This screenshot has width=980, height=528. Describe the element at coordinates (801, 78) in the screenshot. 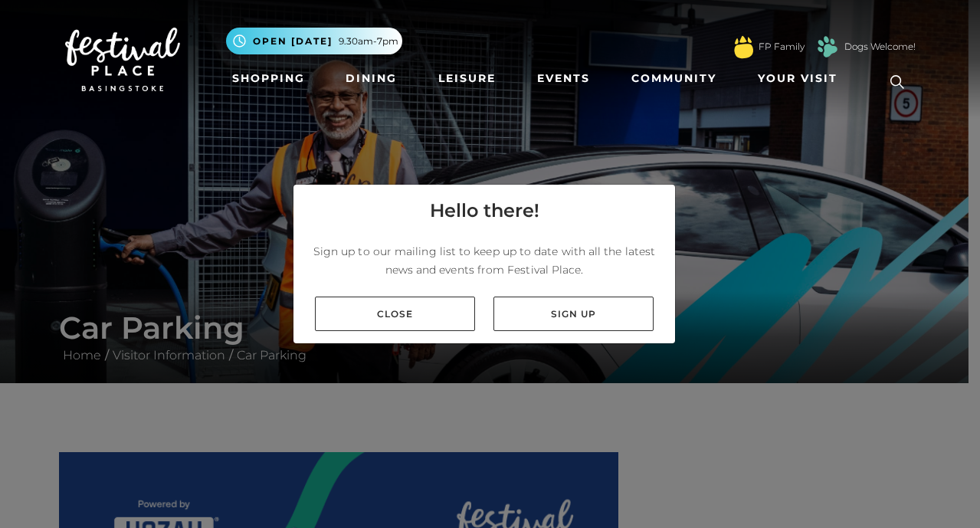

I see `a: Your Visit` at that location.